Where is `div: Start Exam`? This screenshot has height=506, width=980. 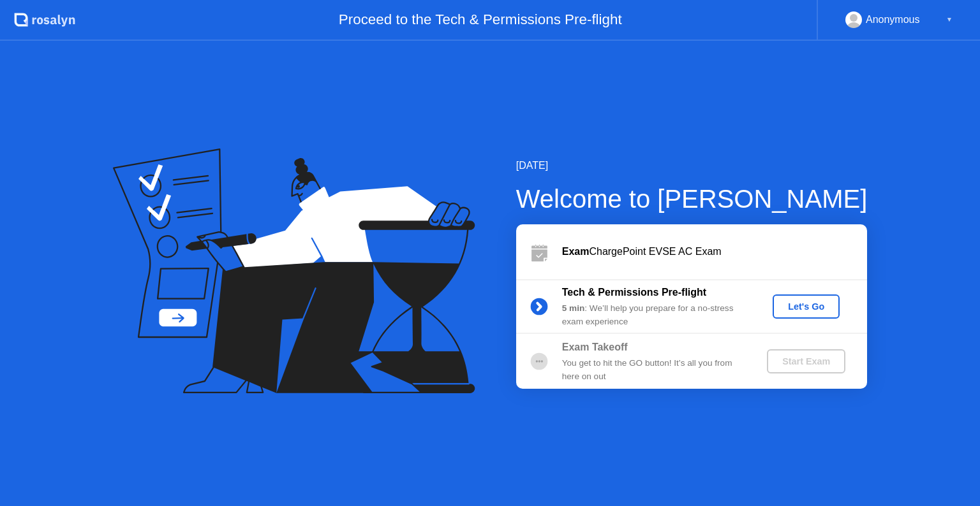 div: Start Exam is located at coordinates (806, 361).